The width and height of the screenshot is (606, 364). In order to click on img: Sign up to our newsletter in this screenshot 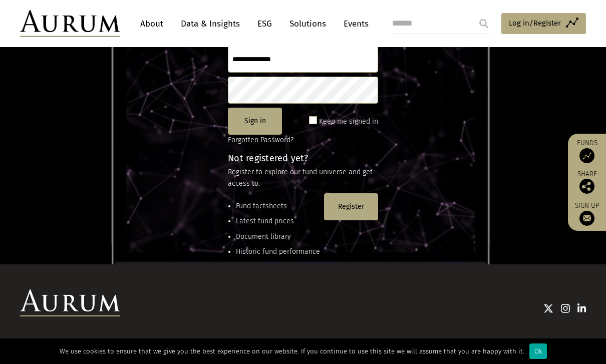, I will do `click(587, 218)`.